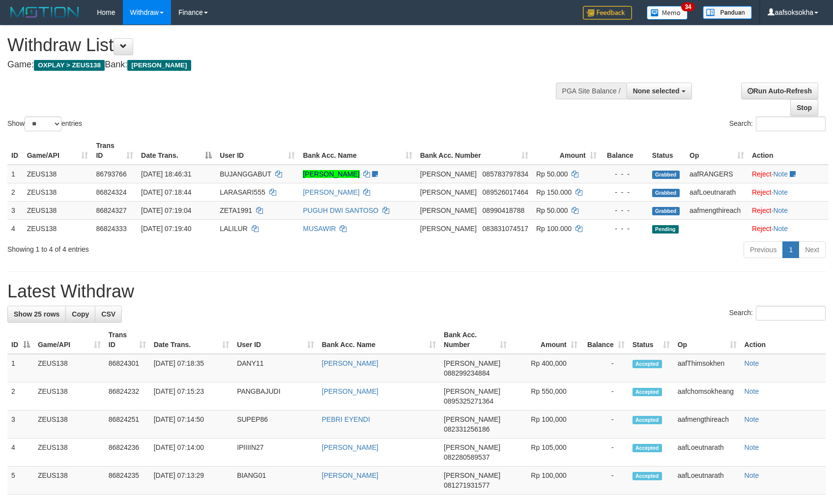 Image resolution: width=833 pixels, height=497 pixels. Describe the element at coordinates (233, 228) in the screenshot. I see `span: LALILUR` at that location.